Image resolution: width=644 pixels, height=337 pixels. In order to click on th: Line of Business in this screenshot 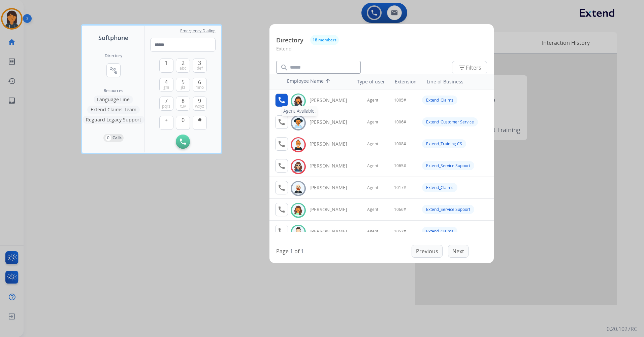, I will do `click(457, 82)`.